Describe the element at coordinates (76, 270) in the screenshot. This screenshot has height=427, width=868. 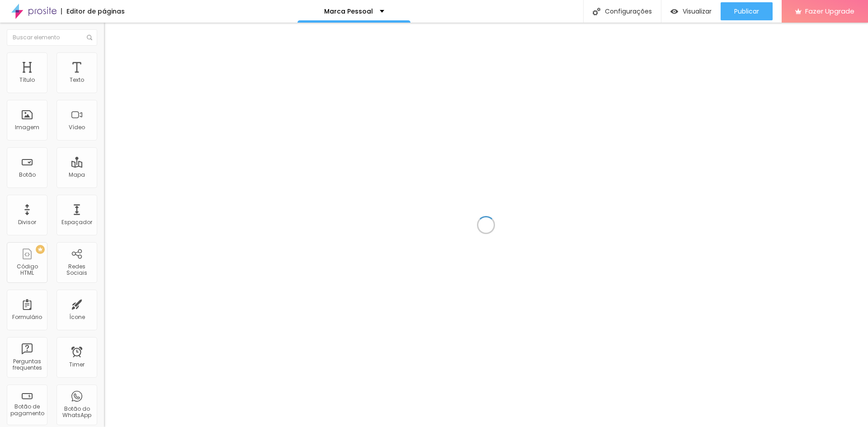
I see `div: Redes Sociais` at that location.